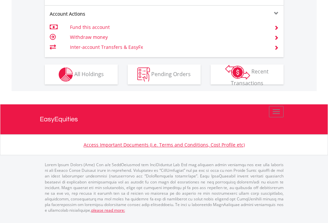 The width and height of the screenshot is (328, 223). I want to click on button: All Holdings, so click(81, 74).